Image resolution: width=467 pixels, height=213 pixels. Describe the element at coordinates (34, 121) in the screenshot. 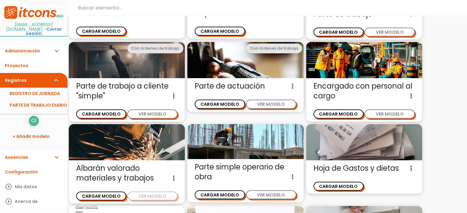

I see `a: low_priority` at that location.